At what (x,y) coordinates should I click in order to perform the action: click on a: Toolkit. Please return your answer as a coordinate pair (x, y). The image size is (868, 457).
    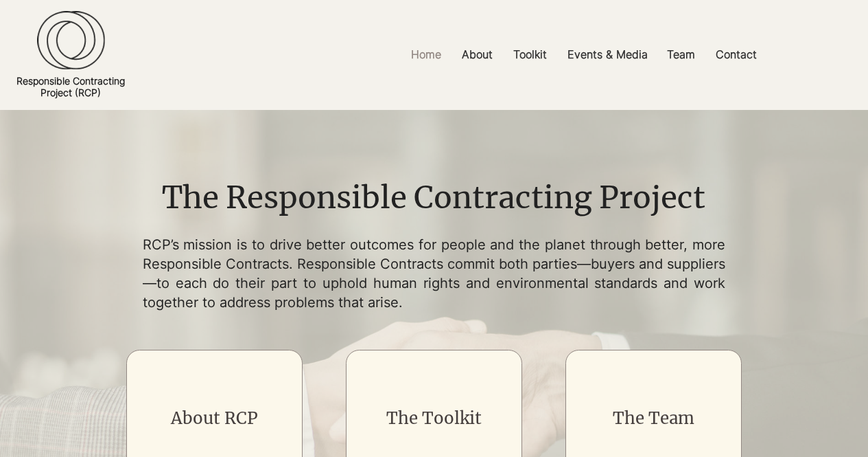
    Looking at the image, I should click on (530, 55).